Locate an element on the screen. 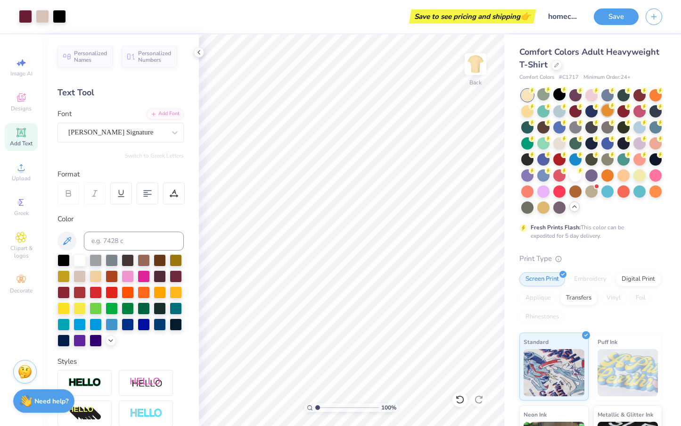 This screenshot has height=426, width=681. div: This color can be expedited for 5 day delivery. is located at coordinates (589, 232).